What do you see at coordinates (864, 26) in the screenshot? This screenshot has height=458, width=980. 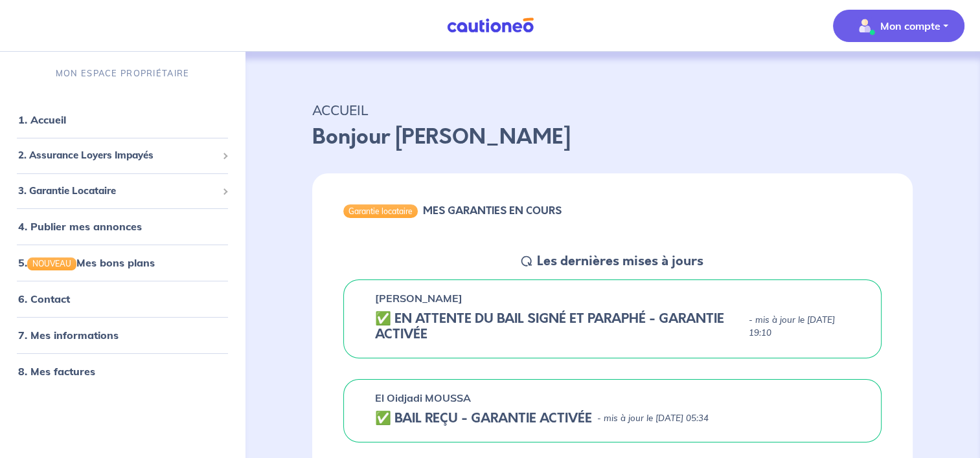 I see `img: illu_account_valid_menu.svg` at bounding box center [864, 26].